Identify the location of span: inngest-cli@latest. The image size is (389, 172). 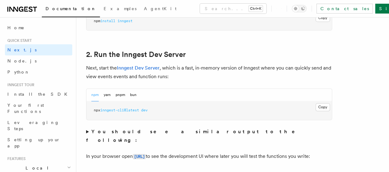
(120, 110).